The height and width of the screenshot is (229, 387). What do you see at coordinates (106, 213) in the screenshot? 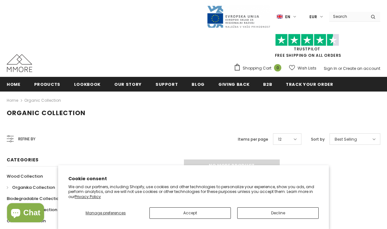
I see `span: Manage preferences` at bounding box center [106, 213].